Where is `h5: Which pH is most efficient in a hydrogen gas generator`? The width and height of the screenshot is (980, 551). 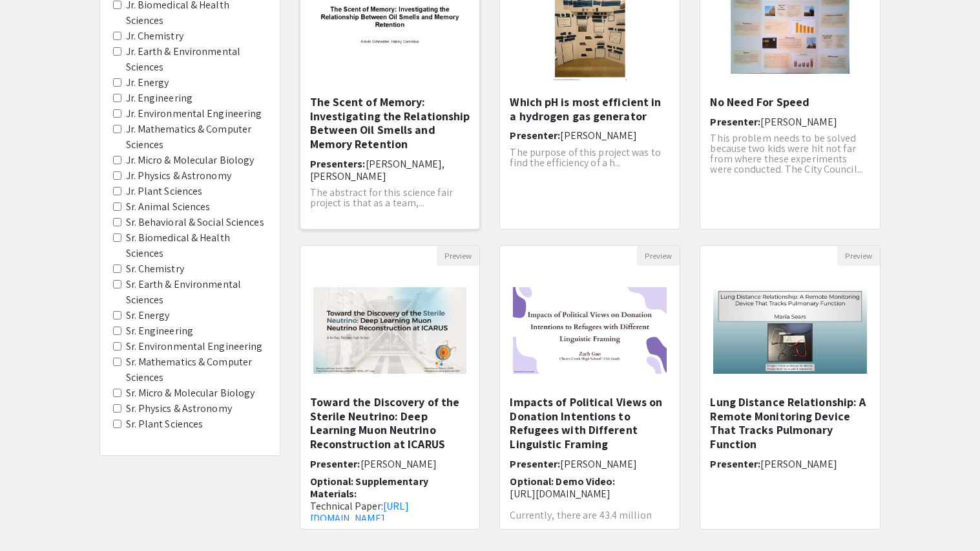 h5: Which pH is most efficient in a hydrogen gas generator is located at coordinates (590, 109).